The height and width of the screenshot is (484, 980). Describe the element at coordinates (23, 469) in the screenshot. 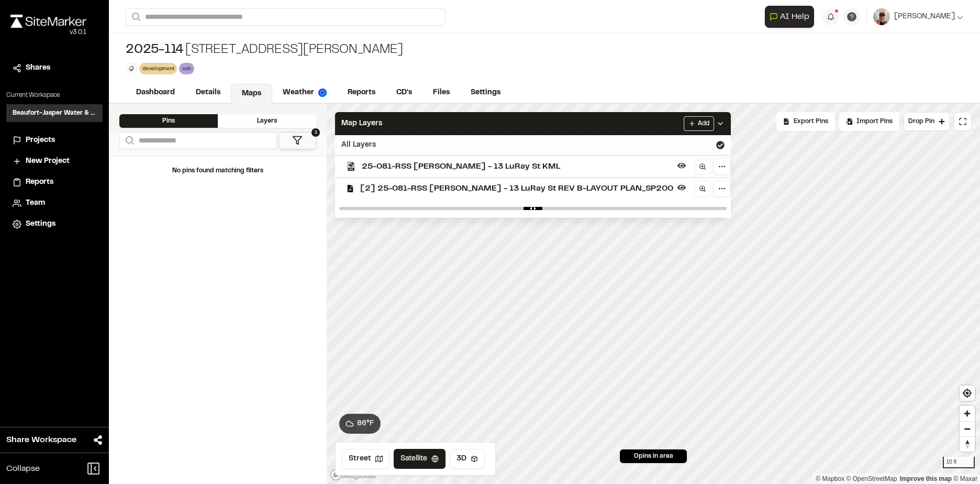

I see `span: Collapse` at that location.